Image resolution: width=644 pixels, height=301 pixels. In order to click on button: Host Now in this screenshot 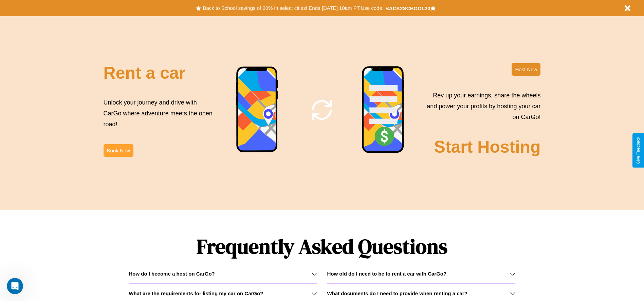, I will do `click(525, 70)`.